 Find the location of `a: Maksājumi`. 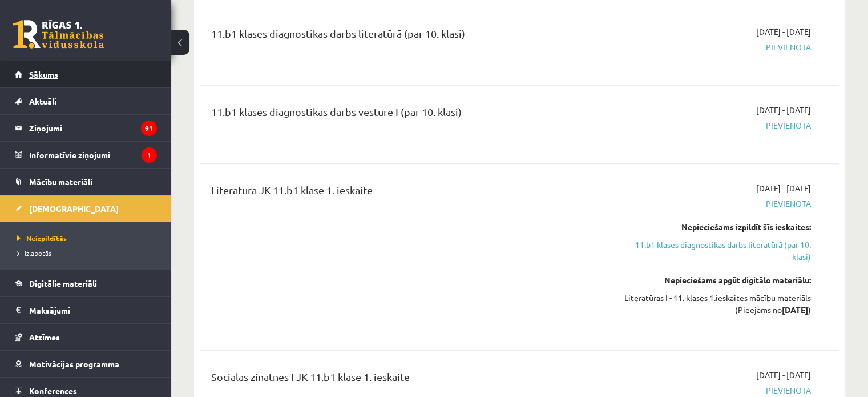

a: Maksājumi is located at coordinates (85, 310).